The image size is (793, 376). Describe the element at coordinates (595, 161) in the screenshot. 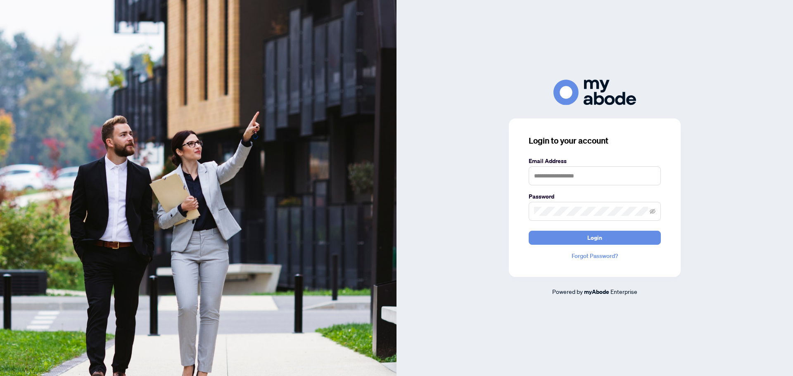

I see `label: Email Address` at that location.